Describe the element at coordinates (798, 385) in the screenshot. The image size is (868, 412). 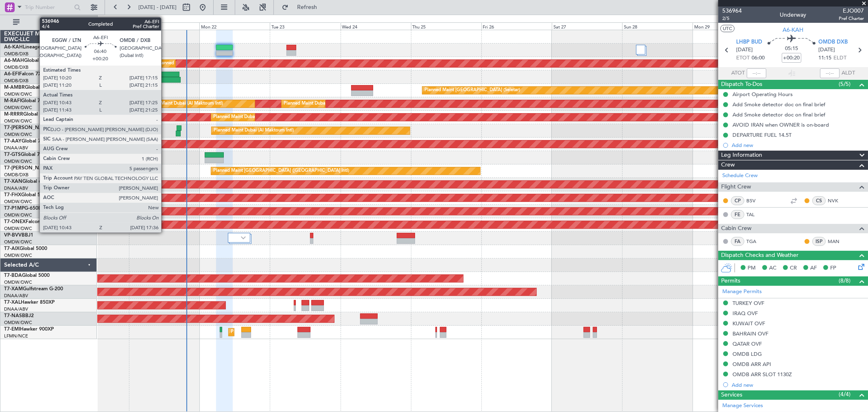
I see `div: Add new` at that location.